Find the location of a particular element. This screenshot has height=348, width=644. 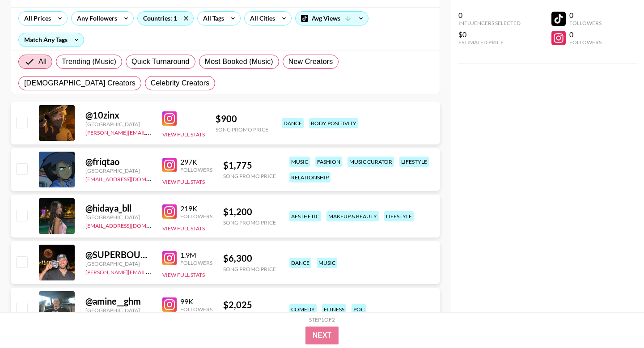

div: @ SUPERBOUMJ is located at coordinates (118, 255).